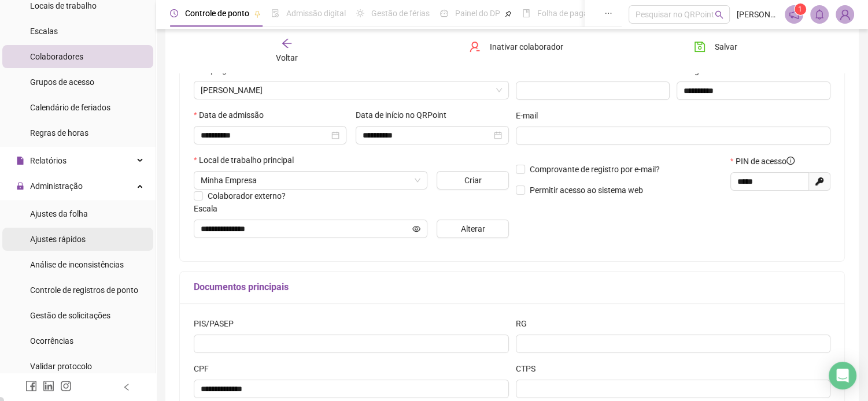 This screenshot has height=401, width=868. Describe the element at coordinates (527, 13) in the screenshot. I see `span: book` at that location.